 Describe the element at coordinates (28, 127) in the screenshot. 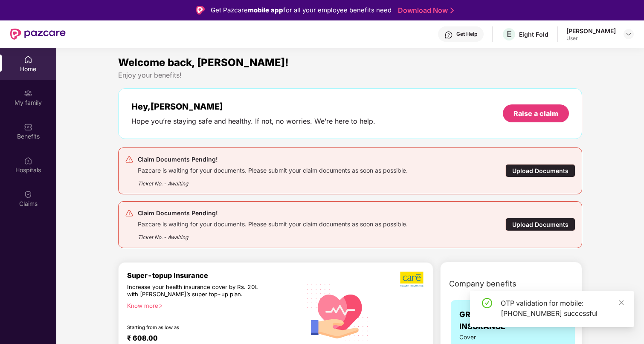

I see `img: svg+xml;base64,PHN2ZyBpZD0iQmVuZWZpdHMiIHhtbG5zPSJodHRwOi8vd3d3LnczLm9yZy8yMDAwL3N2ZyIgd2lkdGg9Ij...` at that location.